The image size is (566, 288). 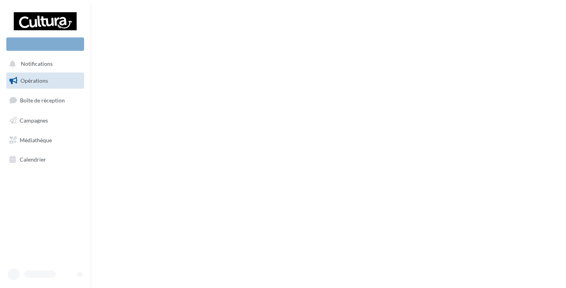 I want to click on span: Calendrier, so click(x=33, y=159).